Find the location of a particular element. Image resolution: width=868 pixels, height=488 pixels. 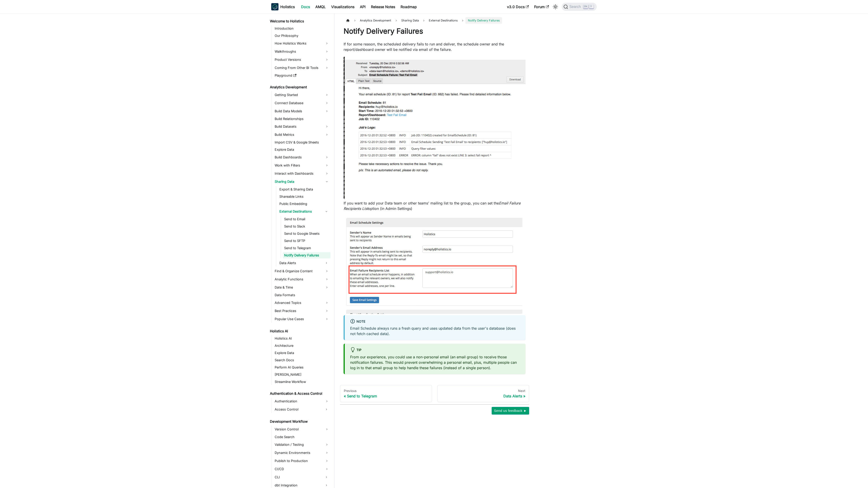

span: External Destinations is located at coordinates (444, 21).